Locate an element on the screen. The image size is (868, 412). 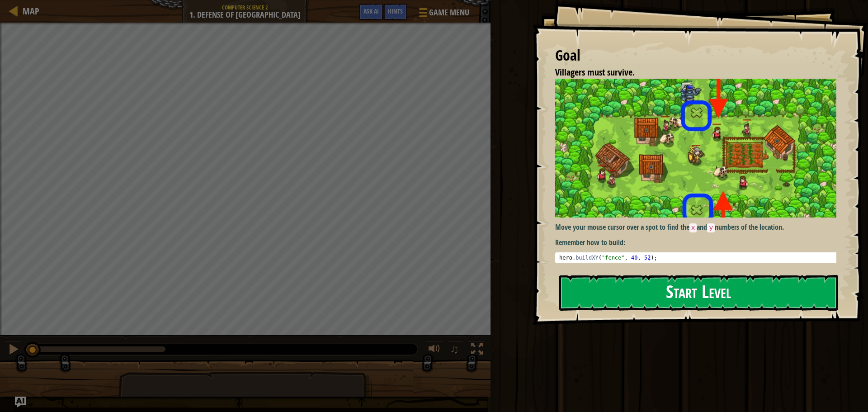
li: Villagers must survive. is located at coordinates (689, 72).